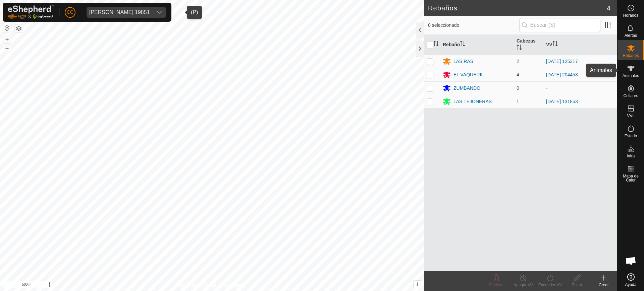 The image size is (644, 291). I want to click on div: EL VAQUERIL, so click(469, 75).